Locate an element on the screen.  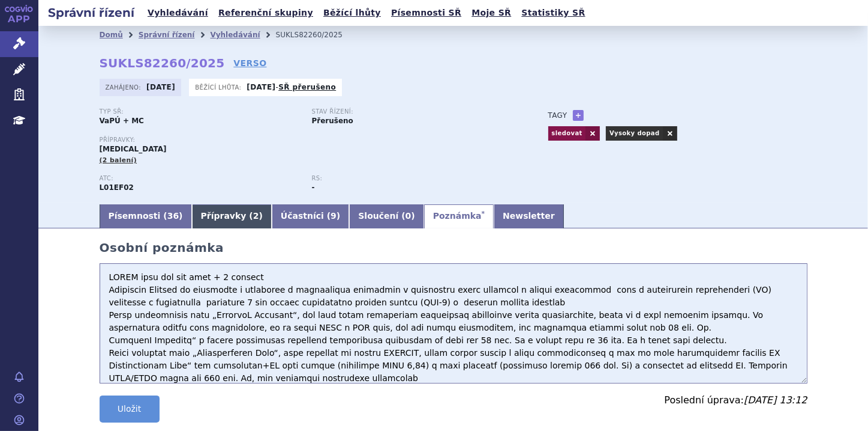
p: Typ SŘ: is located at coordinates (200, 112).